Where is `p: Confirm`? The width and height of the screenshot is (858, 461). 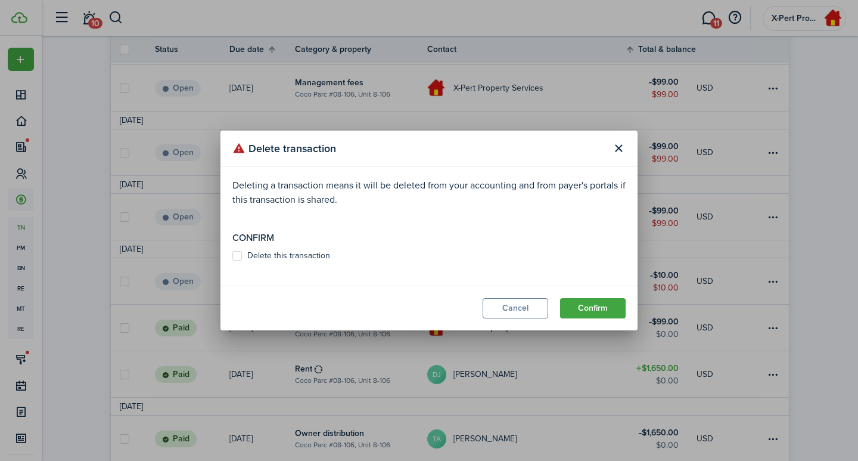
p: Confirm is located at coordinates (429, 238).